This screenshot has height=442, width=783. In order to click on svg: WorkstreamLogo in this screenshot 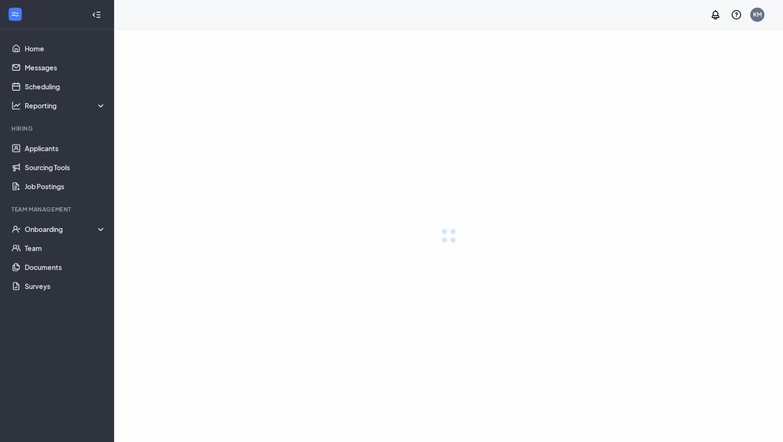, I will do `click(15, 14)`.